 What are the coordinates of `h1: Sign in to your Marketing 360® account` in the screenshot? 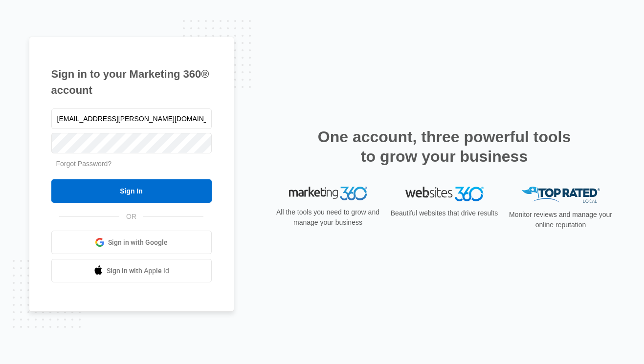 It's located at (132, 82).